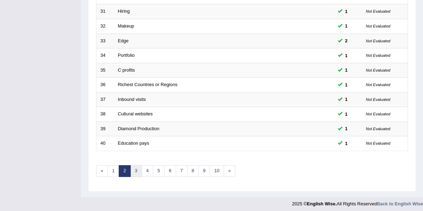  Describe the element at coordinates (204, 171) in the screenshot. I see `a: 9` at that location.